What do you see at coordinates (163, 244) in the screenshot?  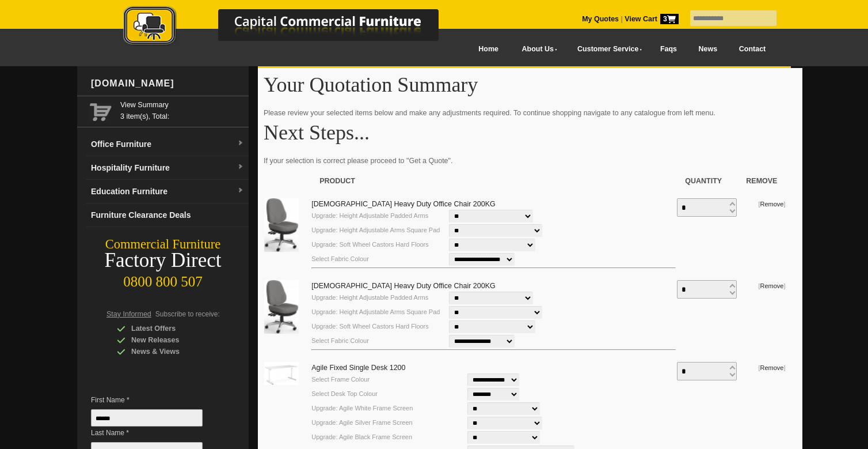 I see `div: Commercial Furniture` at bounding box center [163, 244].